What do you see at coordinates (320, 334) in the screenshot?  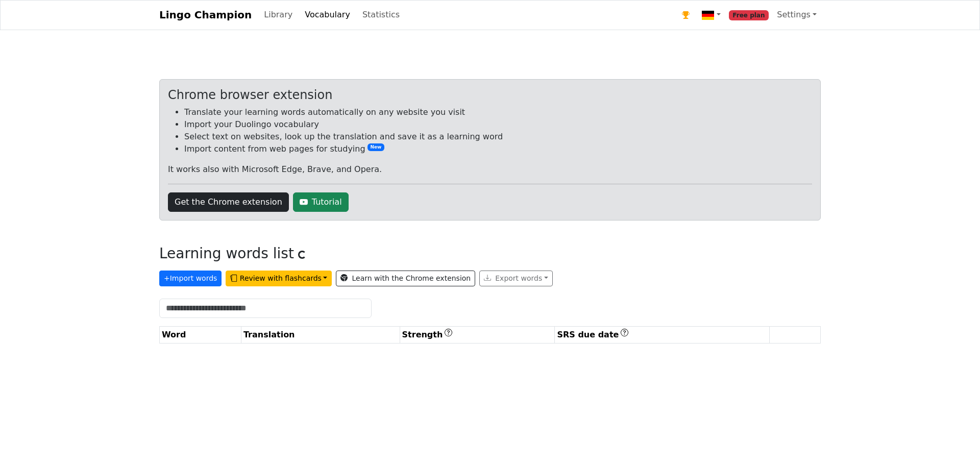 I see `th: Translation` at bounding box center [320, 334].